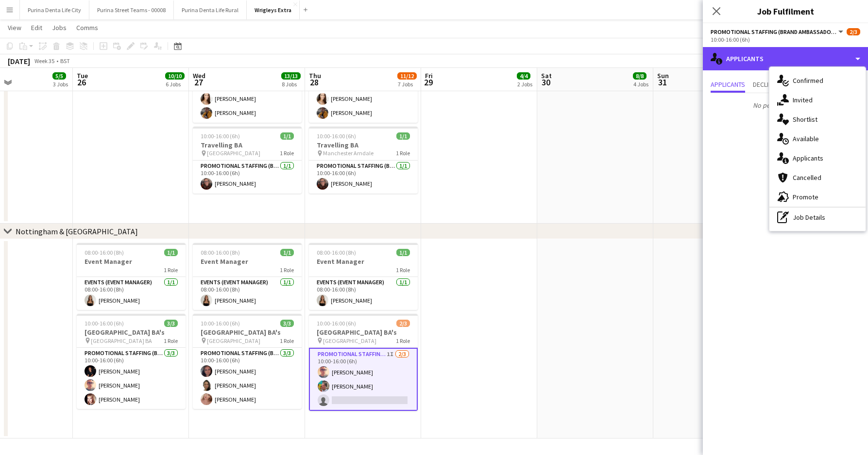 This screenshot has width=868, height=455. What do you see at coordinates (785, 11) in the screenshot?
I see `h3: Job Fulfilment` at bounding box center [785, 11].